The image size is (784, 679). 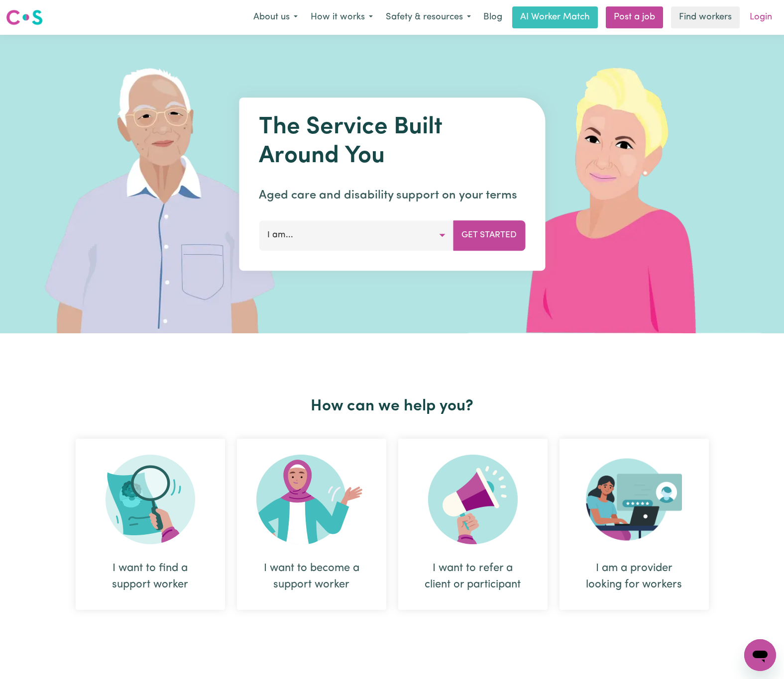 I want to click on button: I am..., so click(x=356, y=235).